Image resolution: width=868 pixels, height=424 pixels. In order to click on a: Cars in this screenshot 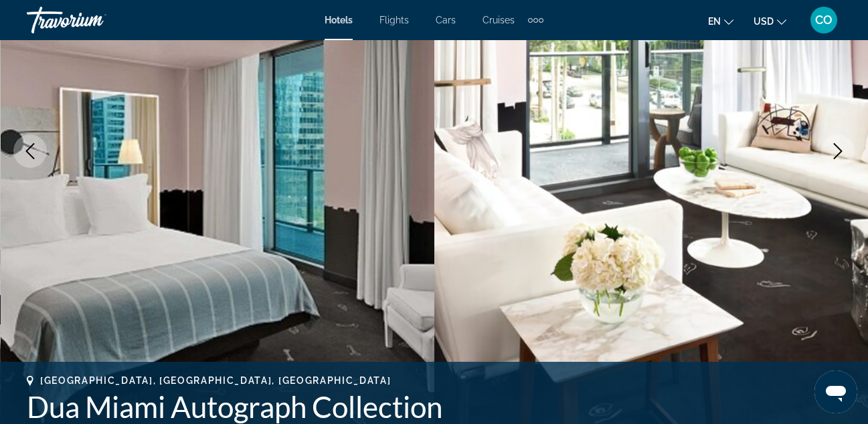, I will do `click(446, 20)`.